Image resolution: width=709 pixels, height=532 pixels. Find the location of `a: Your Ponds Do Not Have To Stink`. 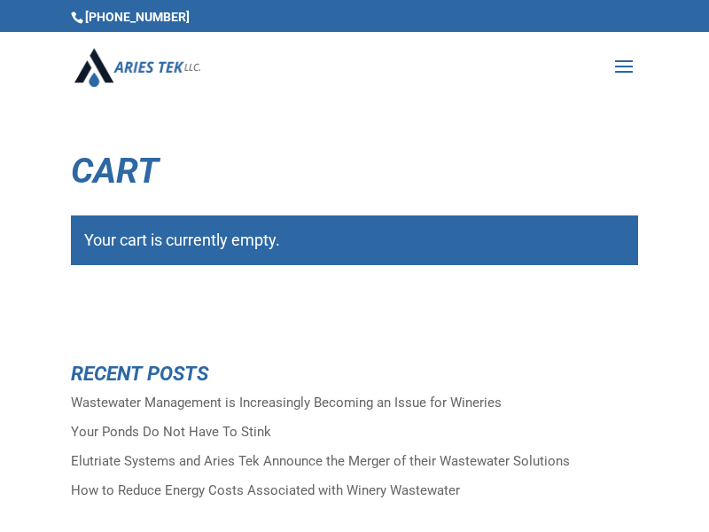

a: Your Ponds Do Not Have To Stink is located at coordinates (171, 432).